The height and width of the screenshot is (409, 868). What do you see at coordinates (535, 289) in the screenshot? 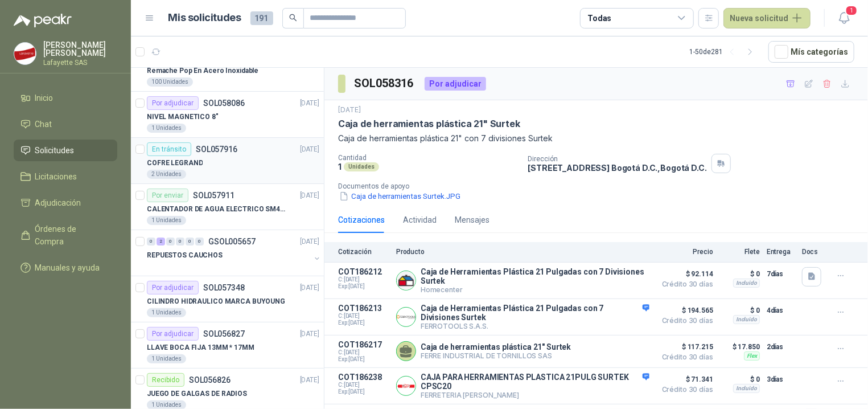
I see `p: Homecenter` at bounding box center [535, 289].